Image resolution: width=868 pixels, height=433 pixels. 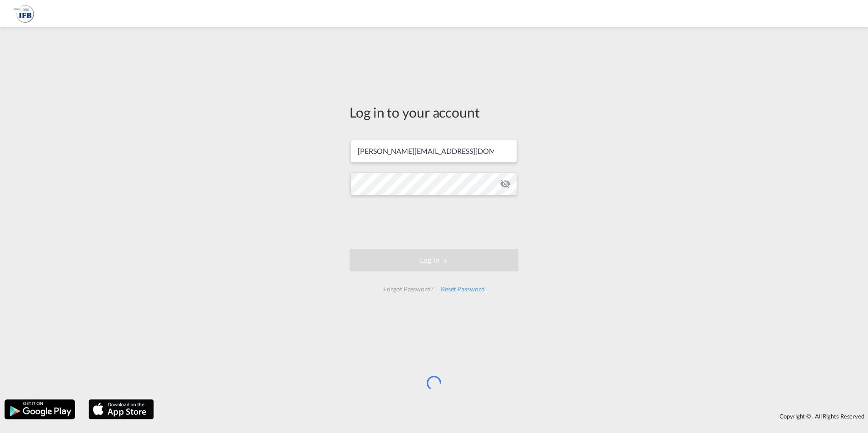 I want to click on div: Forgot Password?, so click(x=408, y=289).